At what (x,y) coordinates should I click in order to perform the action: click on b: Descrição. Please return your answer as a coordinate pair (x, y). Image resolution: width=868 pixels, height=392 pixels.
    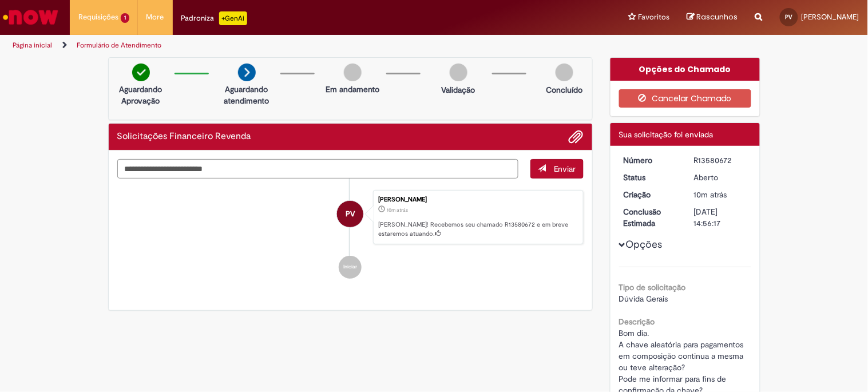
    Looking at the image, I should click on (637, 322).